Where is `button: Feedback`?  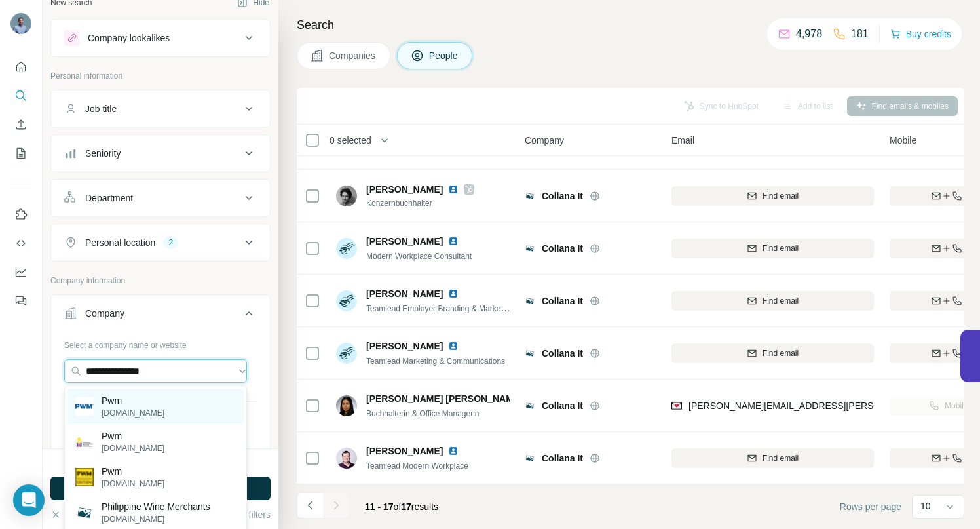
button: Feedback is located at coordinates (21, 301).